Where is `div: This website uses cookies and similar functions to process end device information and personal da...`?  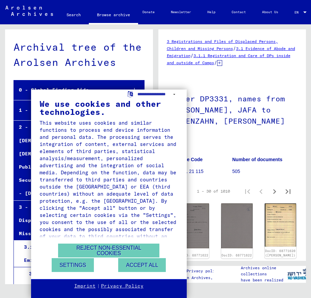 div: This website uses cookies and similar functions to process end device information and personal da... is located at coordinates (109, 183).